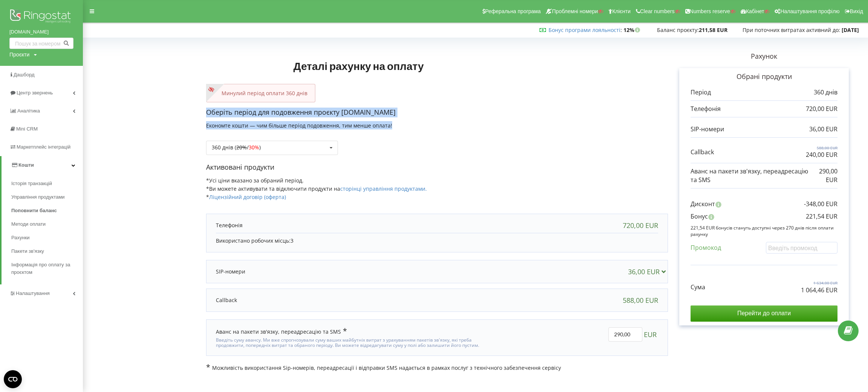 This screenshot has width=868, height=392. What do you see at coordinates (755, 12) in the screenshot?
I see `span: Кабінет` at bounding box center [755, 12].